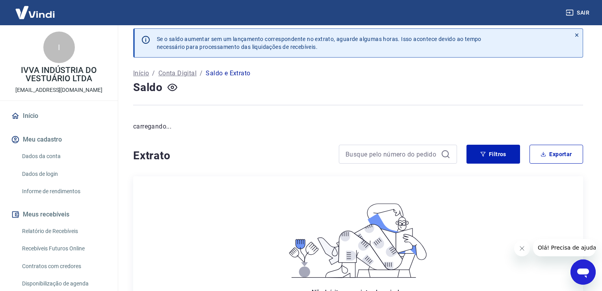 The height and width of the screenshot is (291, 602). What do you see at coordinates (177, 73) in the screenshot?
I see `p: Conta Digital` at bounding box center [177, 73].